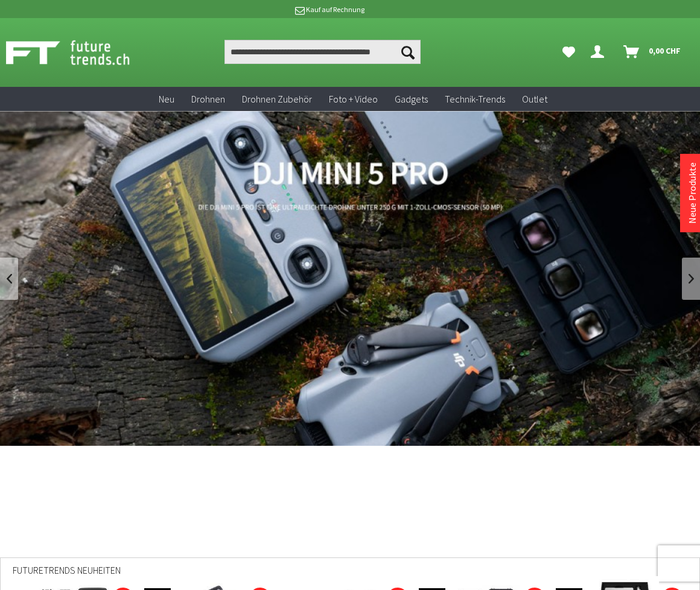  Describe the element at coordinates (208, 99) in the screenshot. I see `span: Drohnen` at that location.